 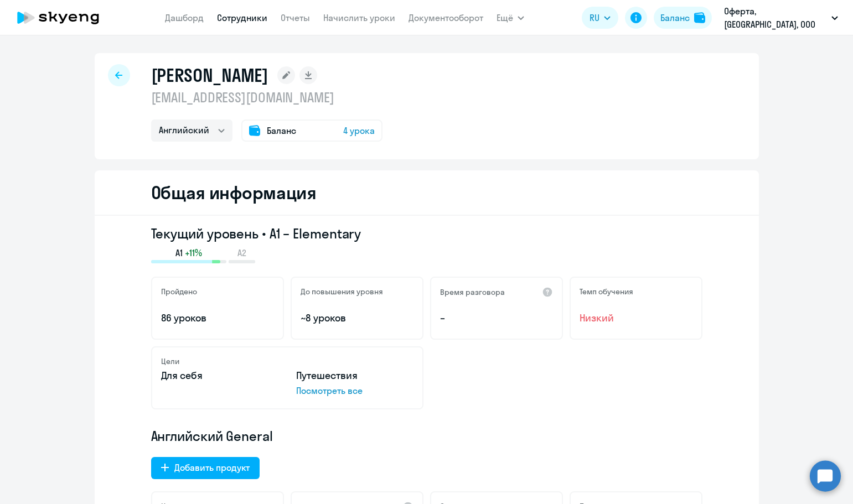 I want to click on span: RU, so click(x=595, y=17).